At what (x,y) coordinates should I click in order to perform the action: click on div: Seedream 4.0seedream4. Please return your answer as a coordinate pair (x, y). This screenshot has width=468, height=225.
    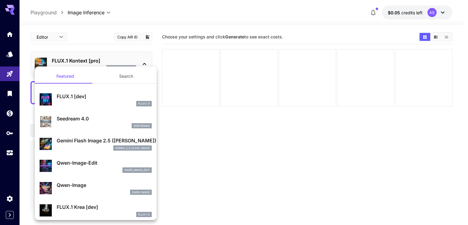
    Looking at the image, I should click on (96, 121).